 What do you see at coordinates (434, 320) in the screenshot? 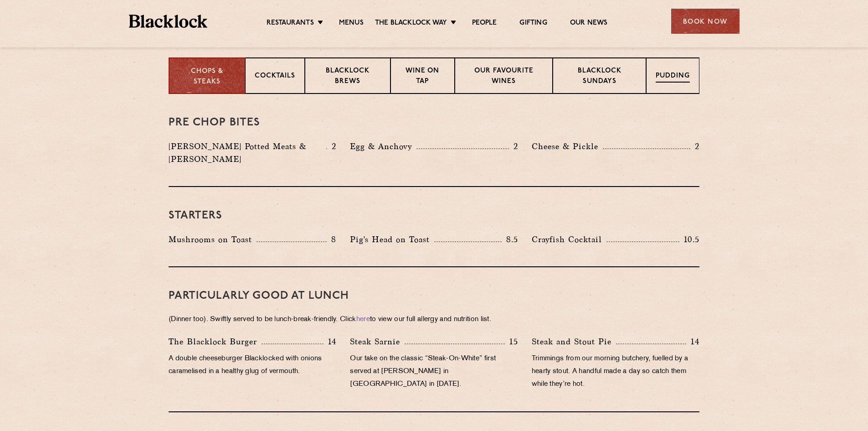
I see `p: (Dinner too). Swiftly served to be lunch-break-friendly. Click to view our full allergy and nutri...` at bounding box center [434, 320].